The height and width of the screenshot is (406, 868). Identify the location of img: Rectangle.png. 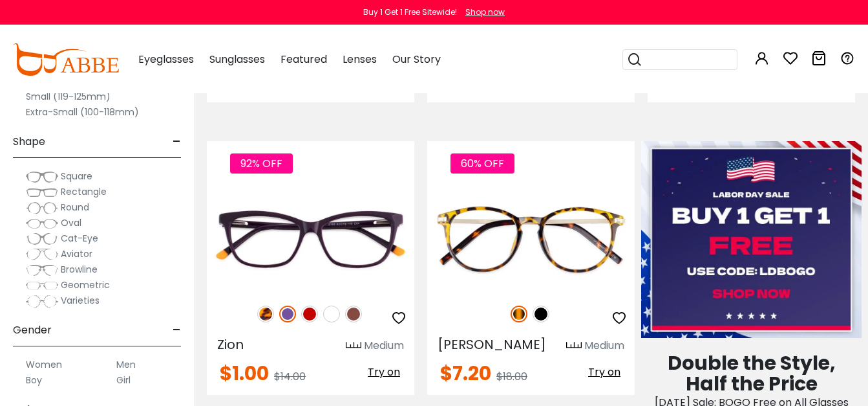
(42, 192).